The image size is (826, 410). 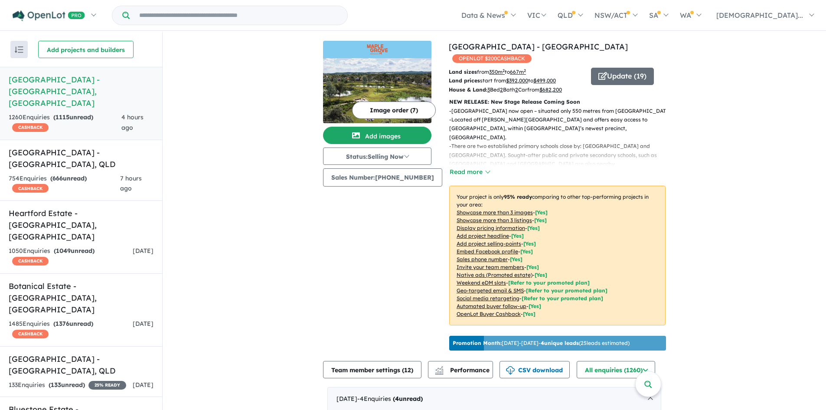 What do you see at coordinates (460, 369) in the screenshot?
I see `button: Performance` at bounding box center [460, 369].